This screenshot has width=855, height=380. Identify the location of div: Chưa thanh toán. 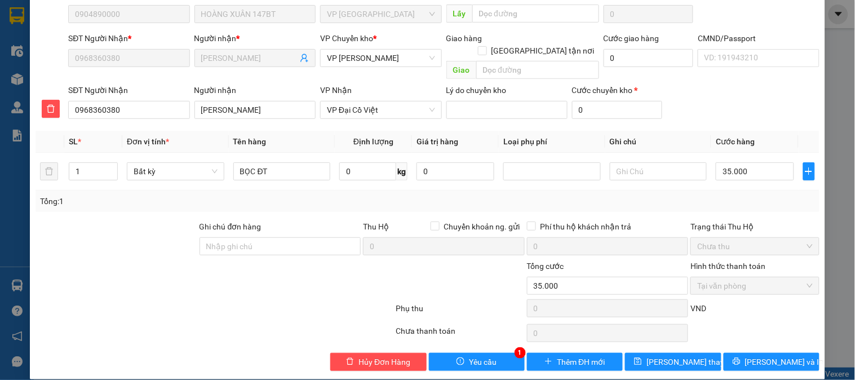
(460, 334).